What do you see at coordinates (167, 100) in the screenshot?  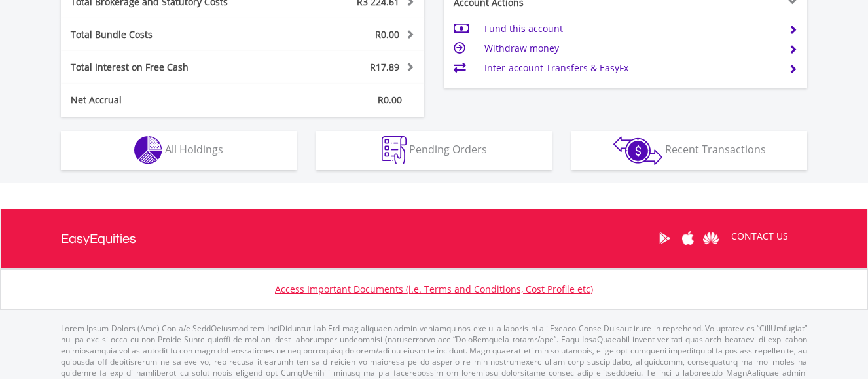 I see `div: Net Accrual` at bounding box center [167, 100].